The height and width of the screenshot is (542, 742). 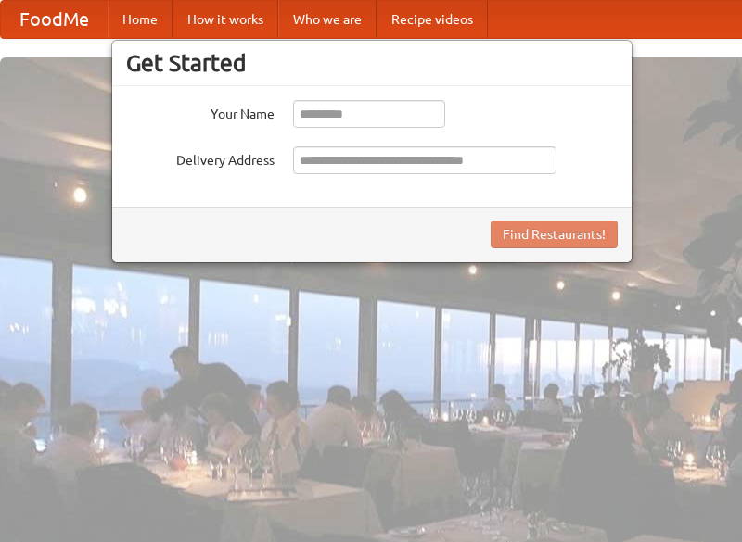 What do you see at coordinates (225, 19) in the screenshot?
I see `a: How it works` at bounding box center [225, 19].